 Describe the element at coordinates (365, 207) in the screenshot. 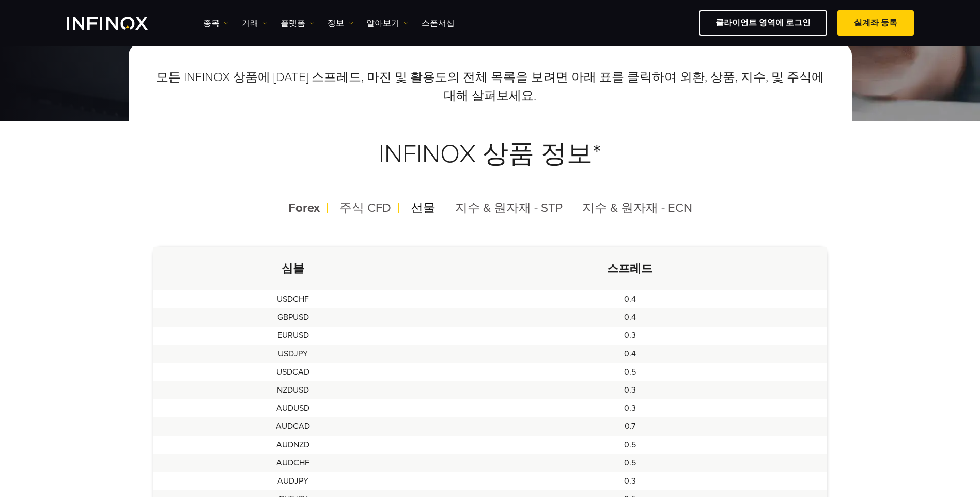

I see `span: 주식 CFD` at that location.